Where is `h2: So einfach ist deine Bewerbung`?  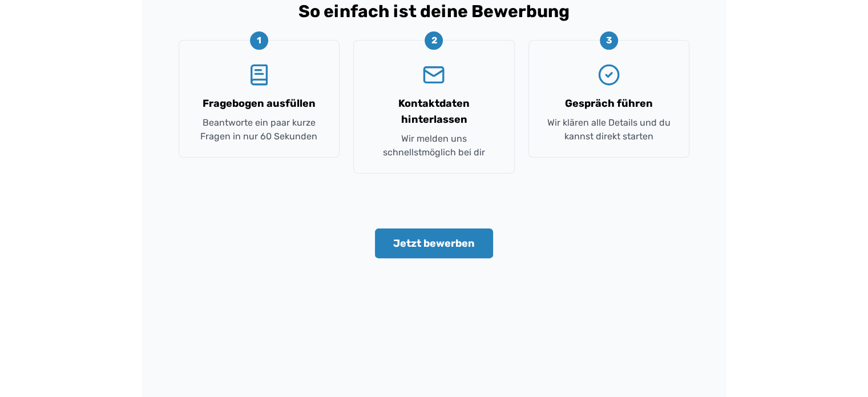 h2: So einfach ist deine Bewerbung is located at coordinates (434, 12).